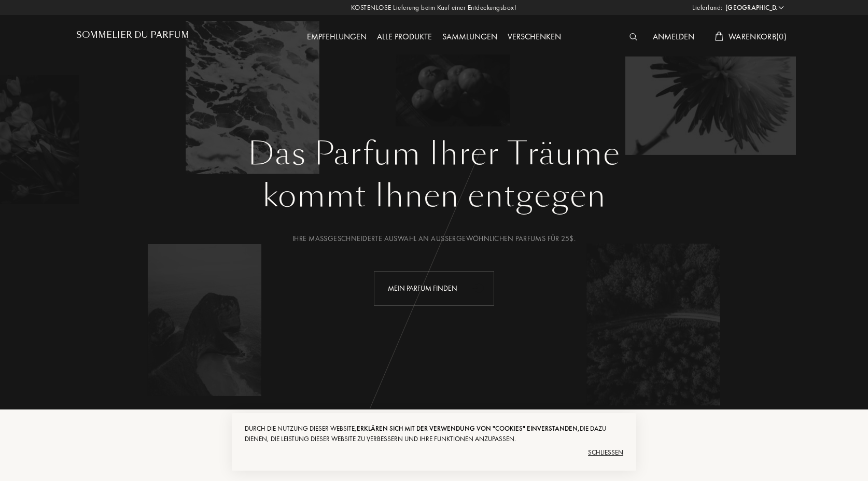 This screenshot has height=481, width=868. What do you see at coordinates (434, 288) in the screenshot?
I see `div: Mein Parfum finden` at bounding box center [434, 288].